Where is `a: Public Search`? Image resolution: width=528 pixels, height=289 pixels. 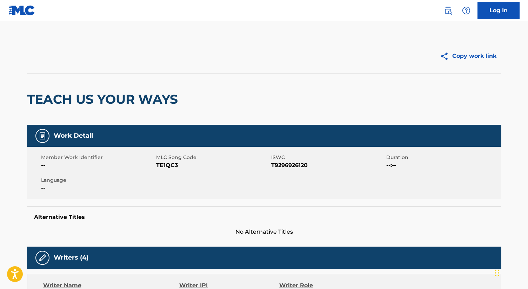
a: Public Search is located at coordinates (448, 11).